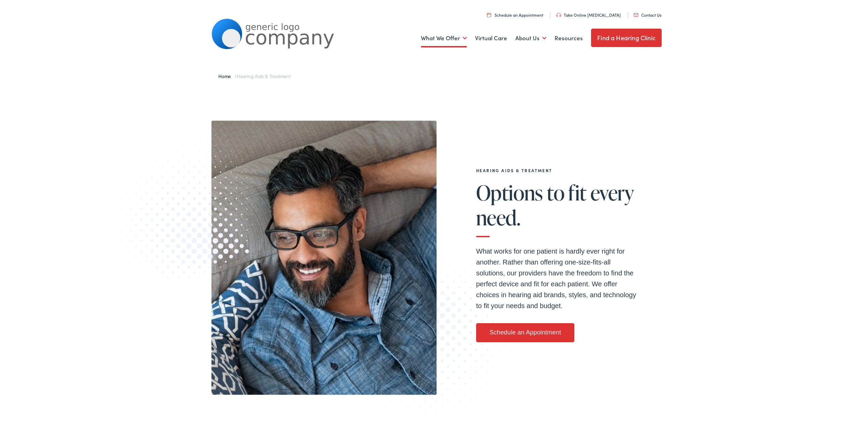 The image size is (868, 436). I want to click on span: every, so click(612, 192).